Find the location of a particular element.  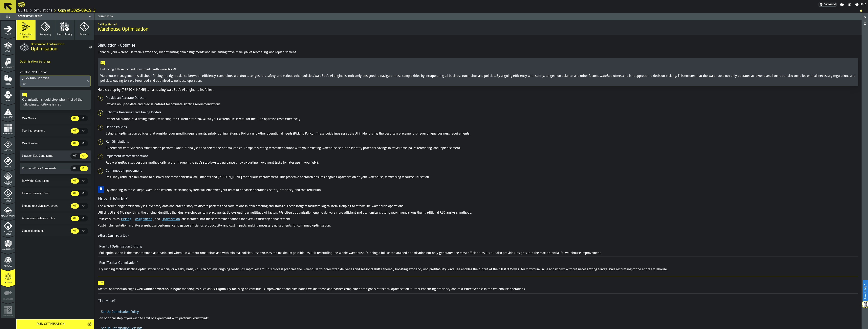

a: Set Up Optimisation Policy is located at coordinates (120, 312).